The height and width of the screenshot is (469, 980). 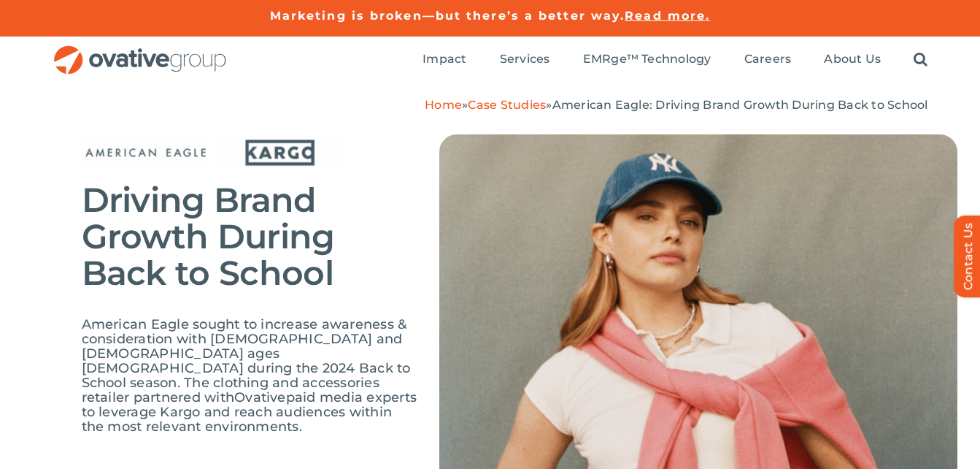 What do you see at coordinates (768, 59) in the screenshot?
I see `span: Careers` at bounding box center [768, 59].